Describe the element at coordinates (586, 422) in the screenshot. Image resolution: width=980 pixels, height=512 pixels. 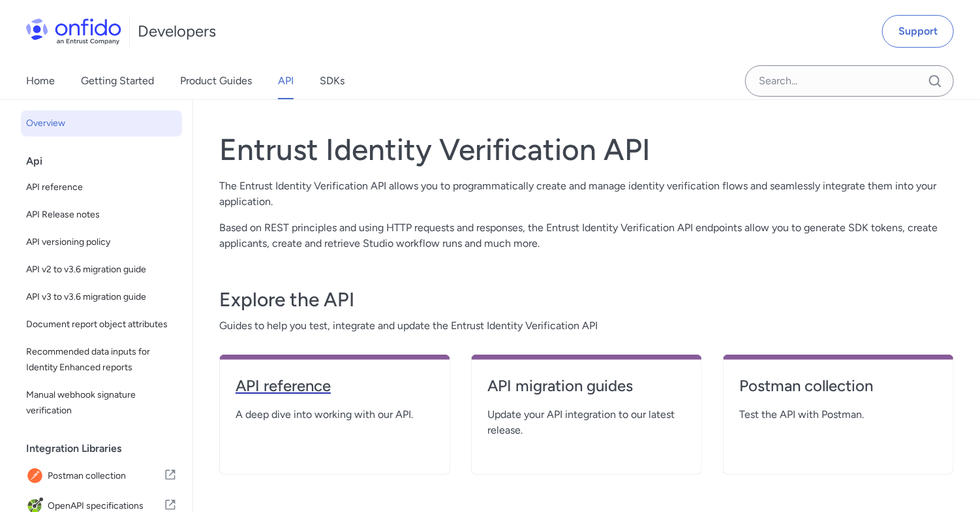
I see `span: Update your API integration to our latest release.` at that location.